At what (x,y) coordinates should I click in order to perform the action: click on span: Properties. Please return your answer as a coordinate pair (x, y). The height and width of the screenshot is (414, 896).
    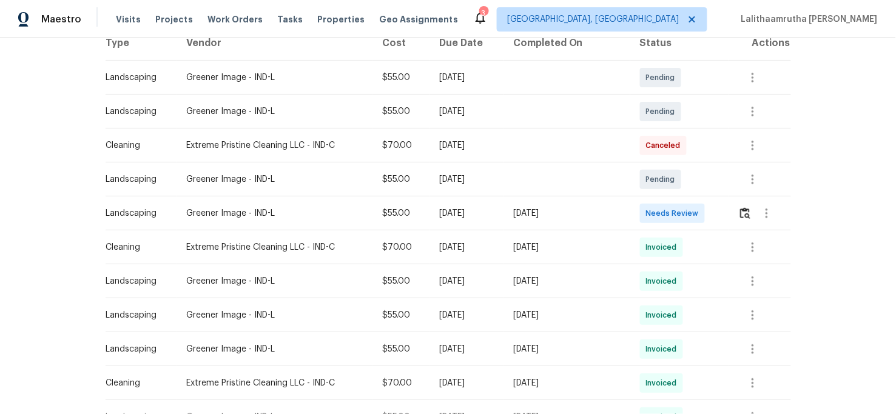
    Looking at the image, I should click on (341, 19).